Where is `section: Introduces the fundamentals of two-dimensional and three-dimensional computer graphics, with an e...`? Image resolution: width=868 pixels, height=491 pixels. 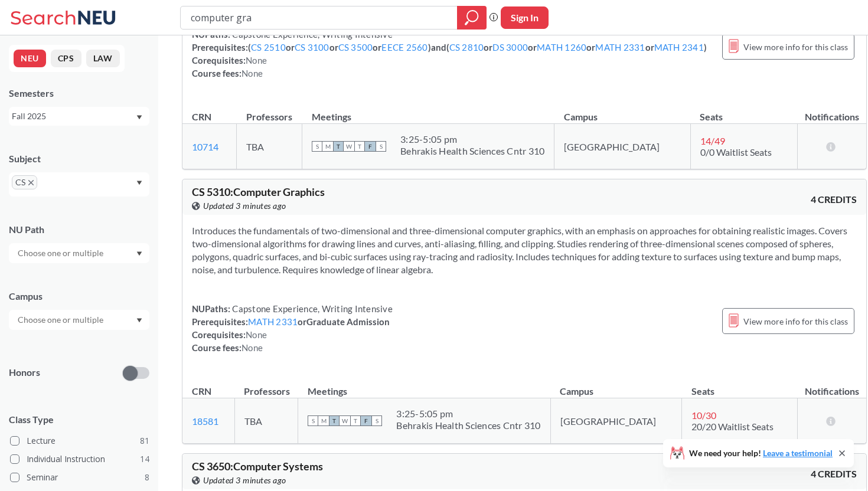 section: Introduces the fundamentals of two-dimensional and three-dimensional computer graphics, with an e... is located at coordinates (524, 250).